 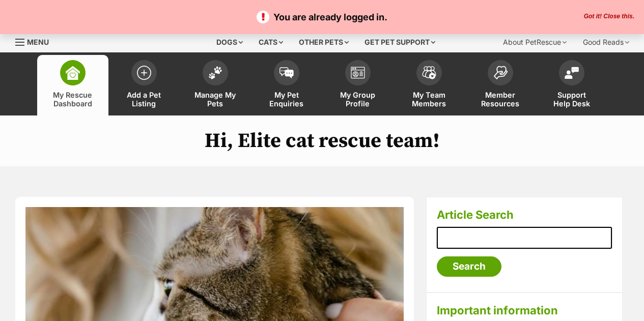 What do you see at coordinates (215, 73) in the screenshot?
I see `img: manage-my-pets-icon-02211641906a0b7f246fdf0571729dbe1e7629f14944591b6c1af311fb30b64b.svg` at bounding box center [215, 73].